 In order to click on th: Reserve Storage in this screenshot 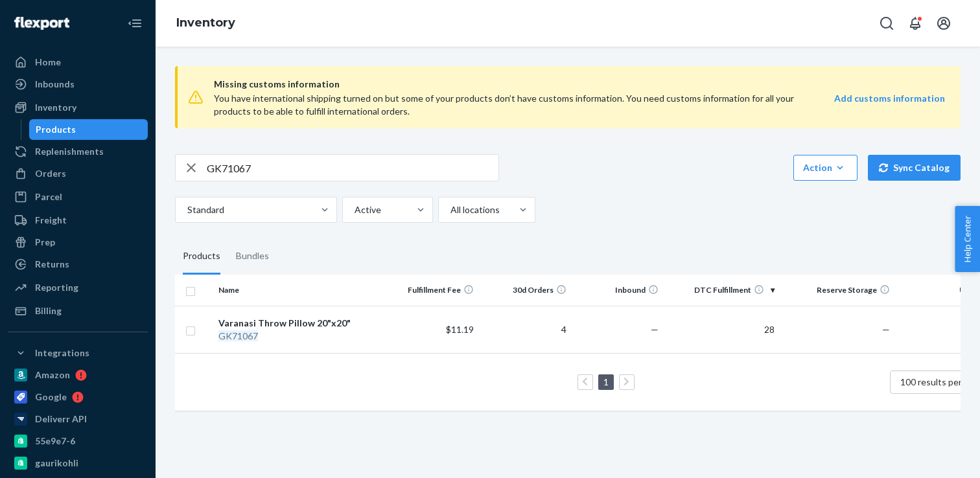, I will do `click(837, 290)`.